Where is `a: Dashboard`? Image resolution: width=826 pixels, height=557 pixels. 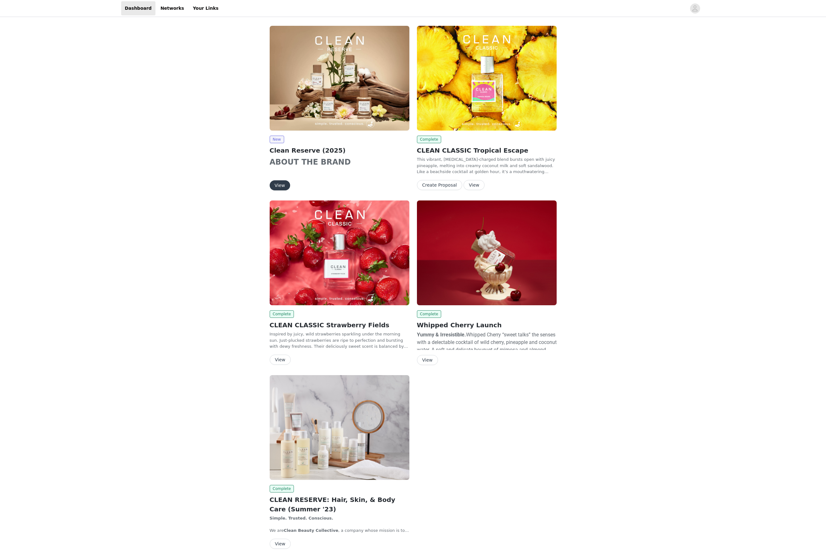 a: Dashboard is located at coordinates (138, 8).